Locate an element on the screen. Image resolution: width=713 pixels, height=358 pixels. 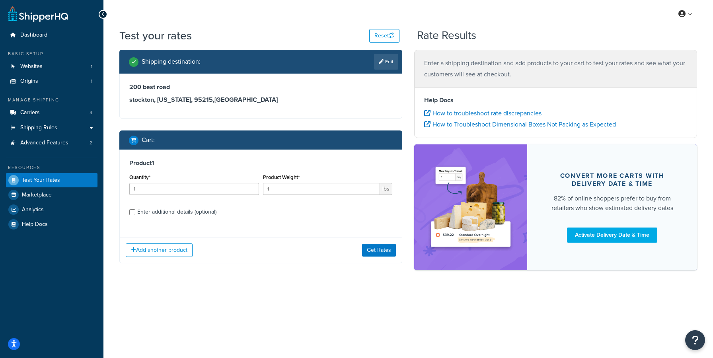
span: Shipping Rules is located at coordinates (39, 128).